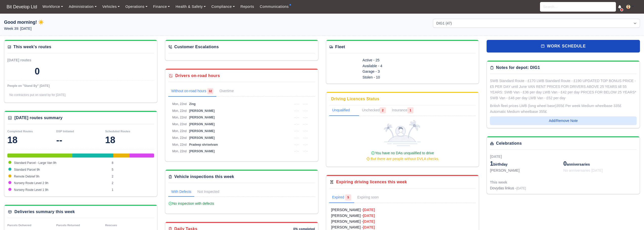 This screenshot has height=230, width=644. What do you see at coordinates (399, 60) in the screenshot?
I see `div: Active - 25` at bounding box center [399, 60].